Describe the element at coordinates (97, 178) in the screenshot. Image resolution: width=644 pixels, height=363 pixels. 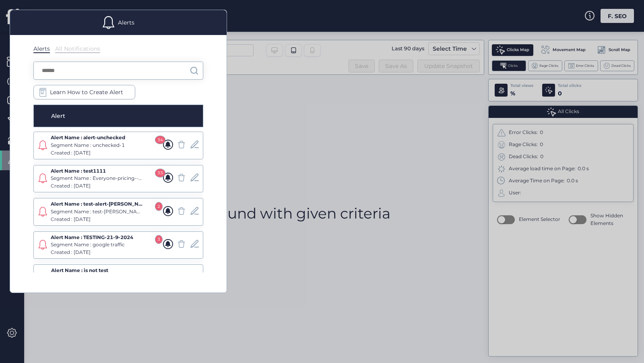
I see `div: Segment Name : Everyone-pricing---- (copy) (copy)` at that location.